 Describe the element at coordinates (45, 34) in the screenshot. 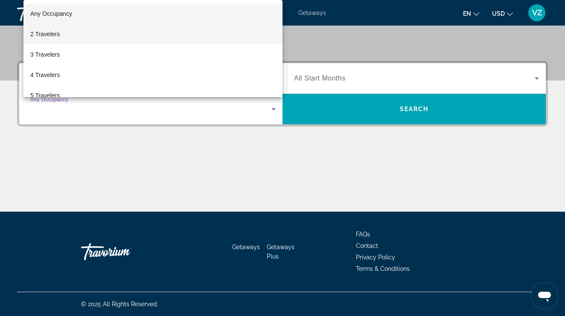

I see `span: 2 Travelers` at that location.